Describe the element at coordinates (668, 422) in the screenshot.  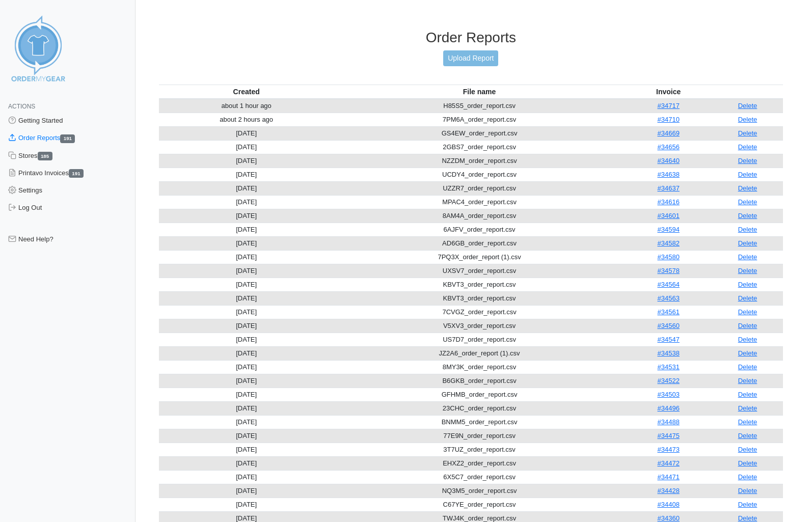
I see `a: #34488` at that location.